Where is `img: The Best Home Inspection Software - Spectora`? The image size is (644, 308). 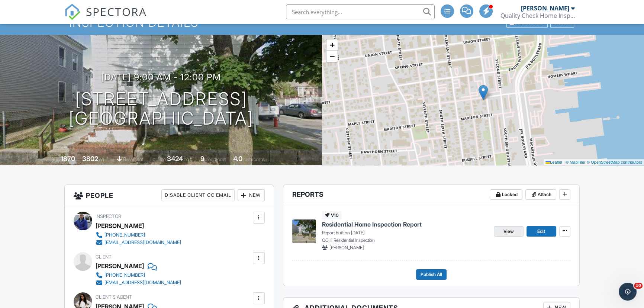
img: The Best Home Inspection Software - Spectora is located at coordinates (73, 12).